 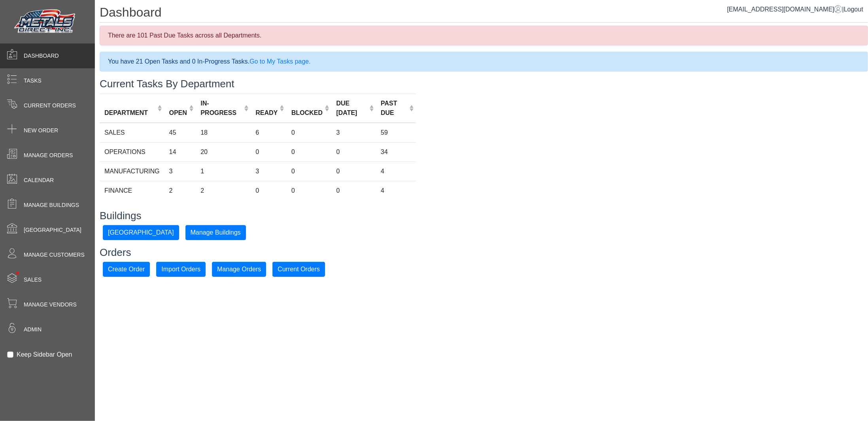 What do you see at coordinates (180, 133) in the screenshot?
I see `td: 45` at bounding box center [180, 133].